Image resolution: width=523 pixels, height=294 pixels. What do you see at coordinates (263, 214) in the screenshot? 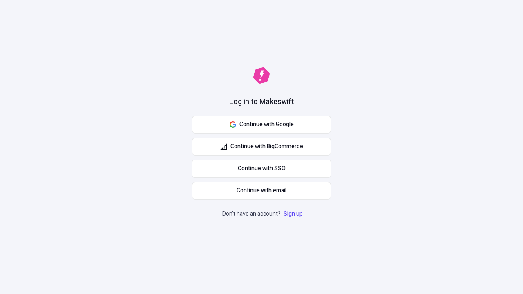
I see `p: Don't have an account?` at bounding box center [263, 214].